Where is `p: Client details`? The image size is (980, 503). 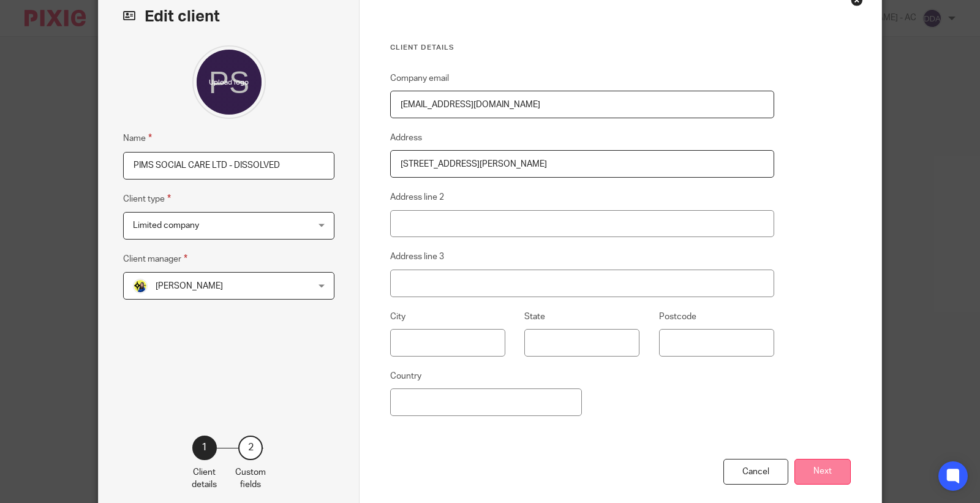
p: Client details is located at coordinates (204, 479).